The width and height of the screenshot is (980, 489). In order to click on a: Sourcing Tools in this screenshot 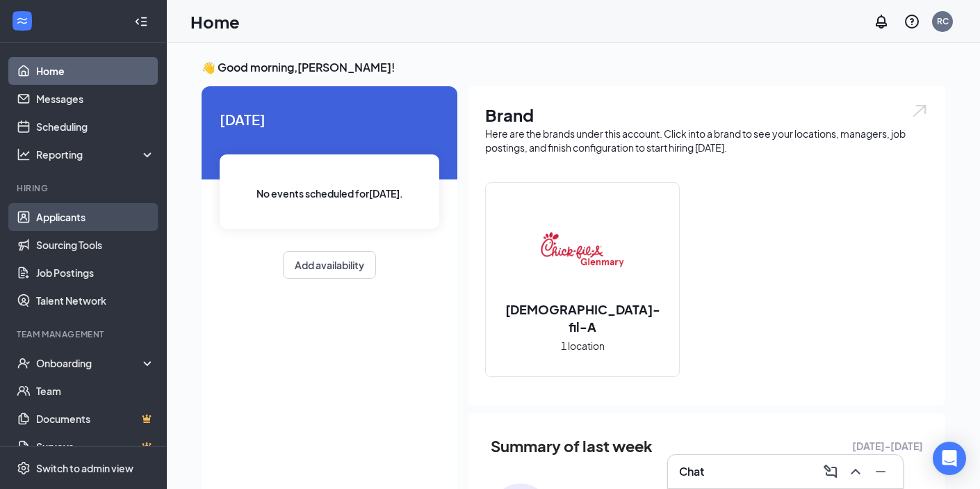, I will do `click(95, 244)`.